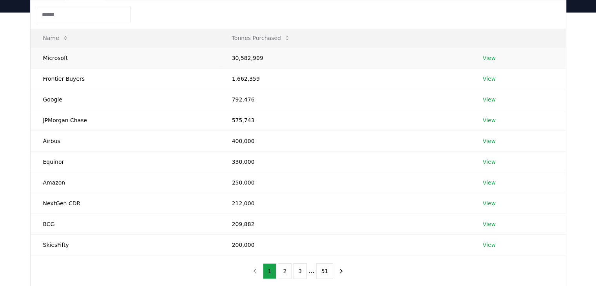 Image resolution: width=596 pixels, height=286 pixels. Describe the element at coordinates (125, 99) in the screenshot. I see `td: Google` at that location.